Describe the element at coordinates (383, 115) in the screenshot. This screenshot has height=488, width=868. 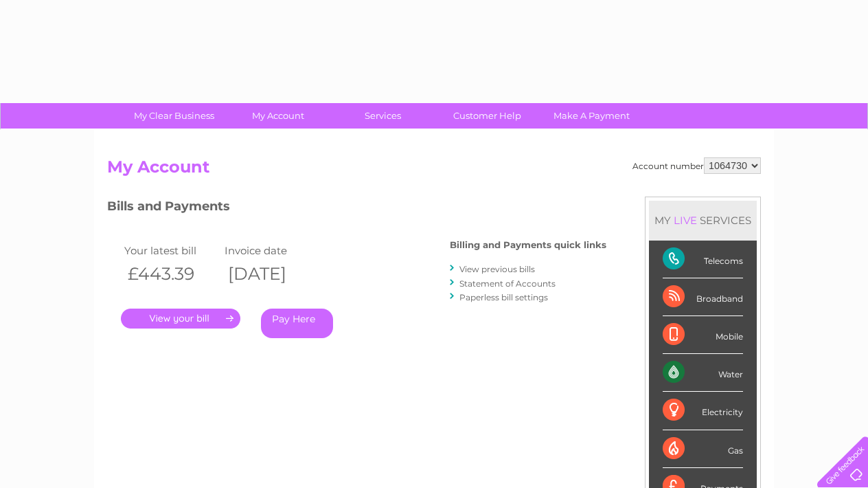
I see `a: Services` at that location.